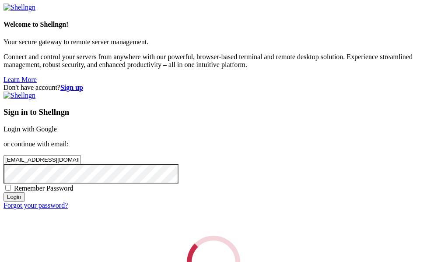  I want to click on div: Don't have account?, so click(214, 88).